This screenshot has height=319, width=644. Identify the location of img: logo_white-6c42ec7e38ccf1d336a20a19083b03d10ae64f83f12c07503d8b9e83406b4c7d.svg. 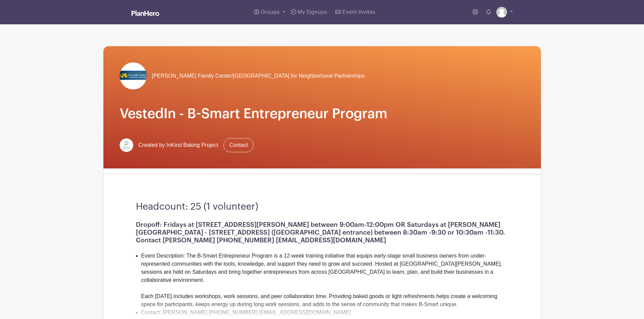
(145, 13).